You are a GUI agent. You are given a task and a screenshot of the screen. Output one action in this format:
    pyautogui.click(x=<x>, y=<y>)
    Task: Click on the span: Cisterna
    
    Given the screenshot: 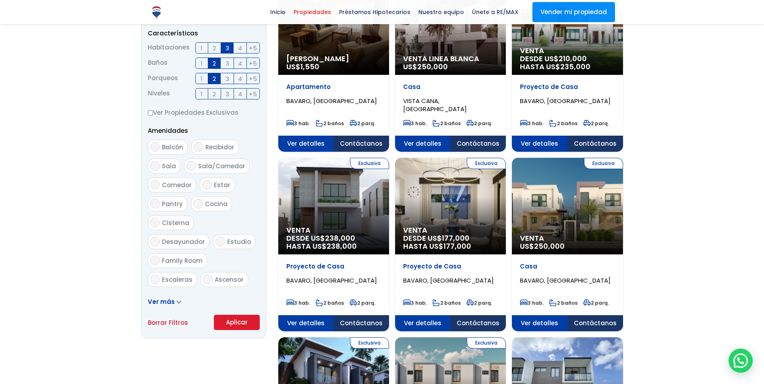 What is the action you would take?
    pyautogui.click(x=176, y=223)
    